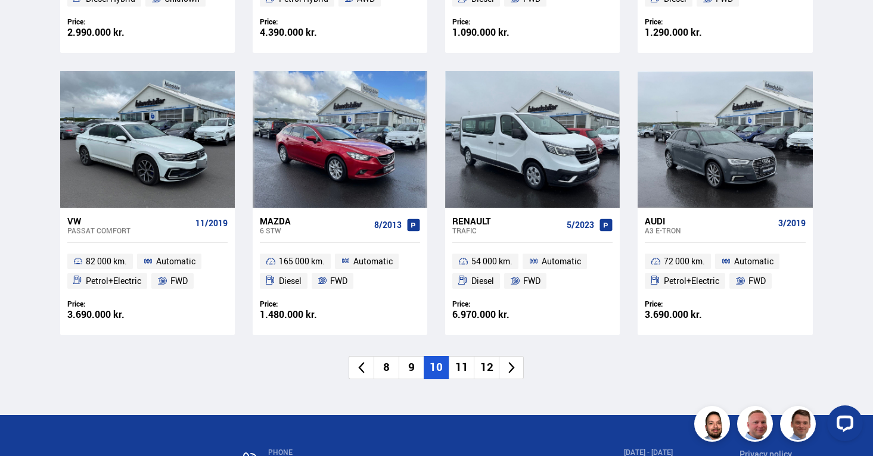 This screenshot has height=456, width=873. What do you see at coordinates (129, 221) in the screenshot?
I see `div: VW` at bounding box center [129, 221].